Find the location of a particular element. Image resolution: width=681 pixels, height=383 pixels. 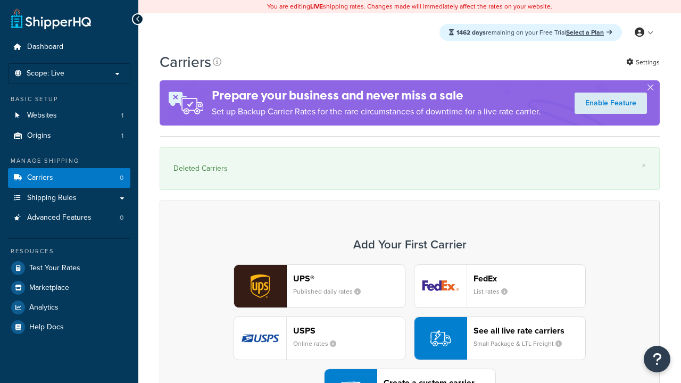

button: Open Resource Center is located at coordinates (657, 359).